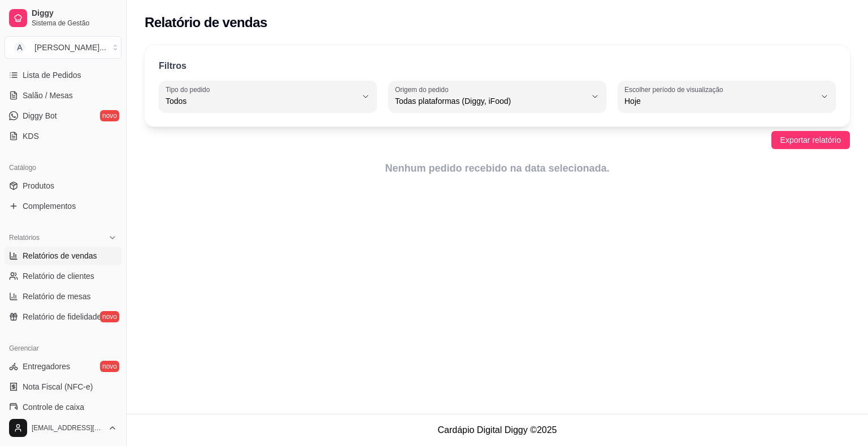  What do you see at coordinates (63, 18) in the screenshot?
I see `a: DiggySistema de Gestão` at bounding box center [63, 18].